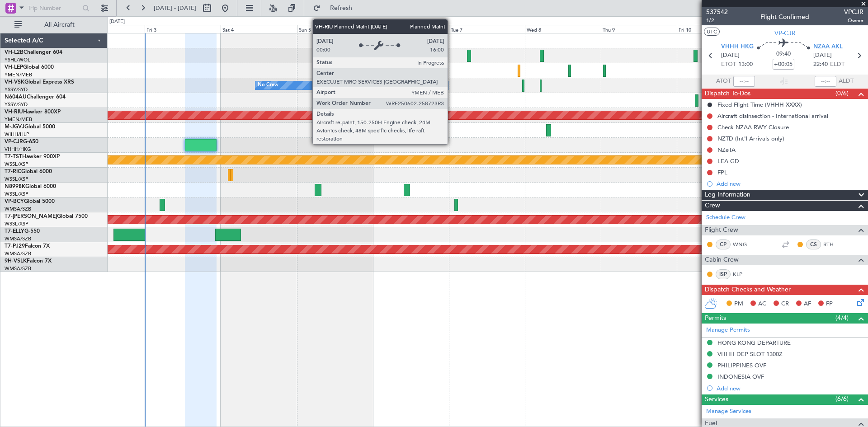  Describe the element at coordinates (728, 195) in the screenshot. I see `span: Leg Information` at that location.